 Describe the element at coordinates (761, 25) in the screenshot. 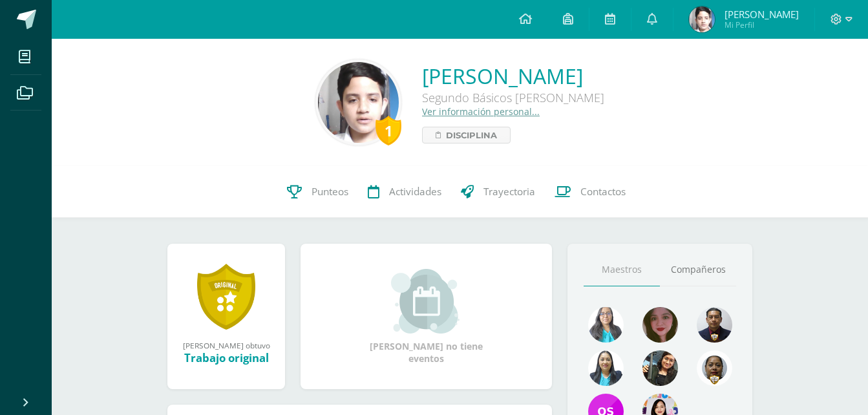

I see `span: Mi Perfil` at that location.